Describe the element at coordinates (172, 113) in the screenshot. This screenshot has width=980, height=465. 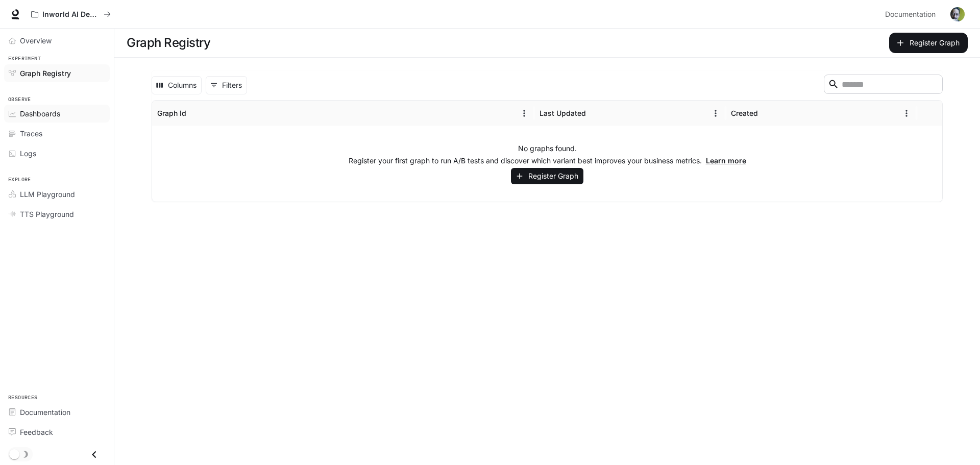
I see `div: Graph Id` at that location.